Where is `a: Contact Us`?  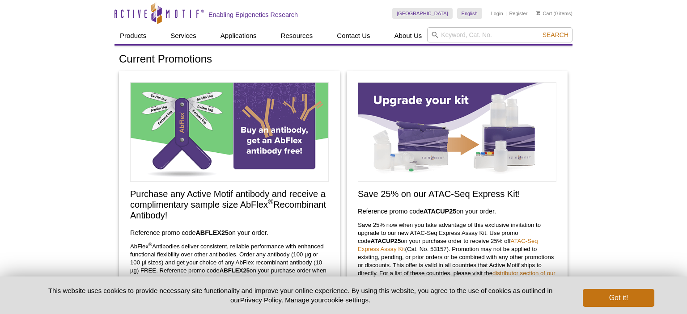 a: Contact Us is located at coordinates (353, 36).